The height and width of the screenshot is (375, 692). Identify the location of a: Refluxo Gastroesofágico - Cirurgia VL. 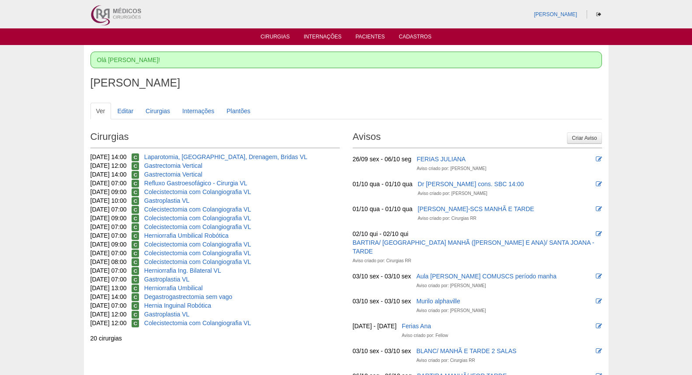
(196, 183).